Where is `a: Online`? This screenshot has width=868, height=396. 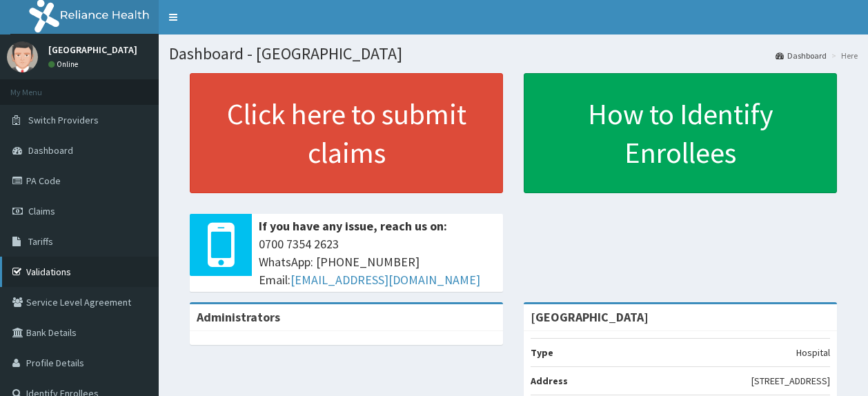 a: Online is located at coordinates (65, 64).